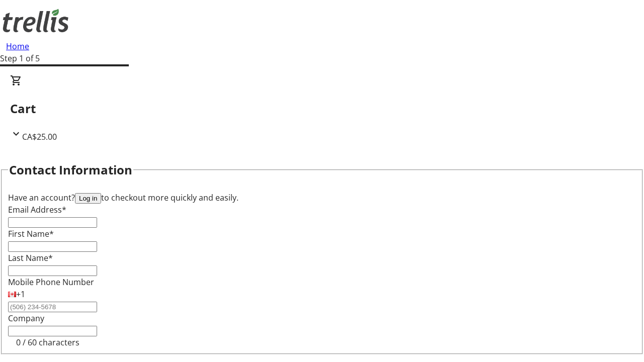 The image size is (644, 362). I want to click on div: CartCA$25.00, so click(322, 109).